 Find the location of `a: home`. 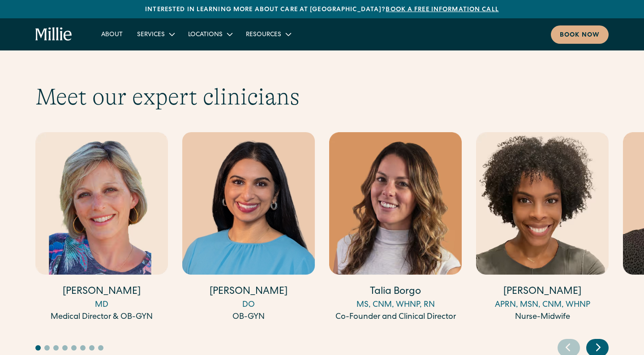

a: home is located at coordinates (53, 34).